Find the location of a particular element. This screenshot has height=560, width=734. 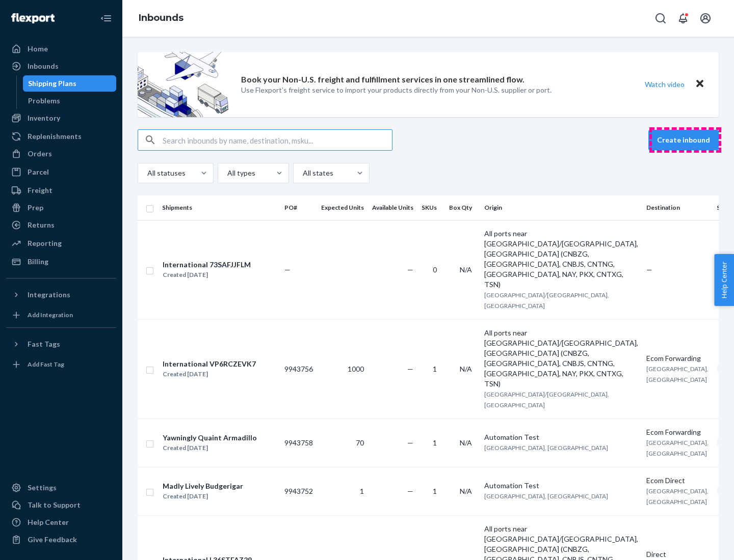

div: Ecom Direct is located at coordinates (677, 481).